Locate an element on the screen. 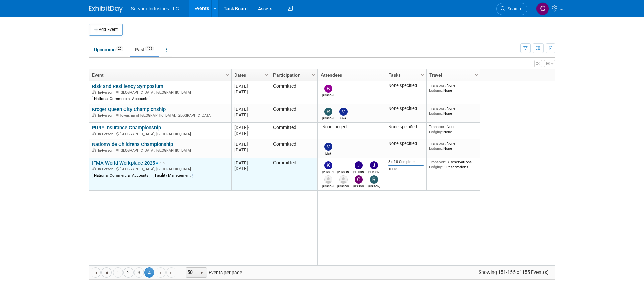 The image size is (644, 308). div: Matt Post is located at coordinates (343, 186).